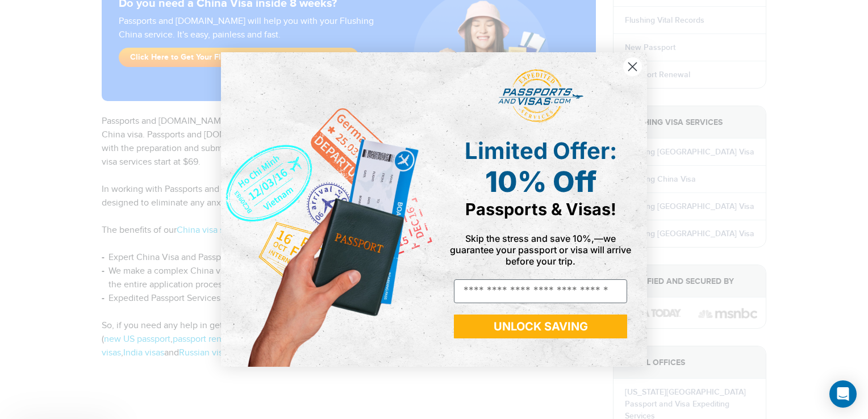  Describe the element at coordinates (327, 209) in the screenshot. I see `img: de9cda0d-0715-46ca-9a25-073762a91ba7.png` at that location.